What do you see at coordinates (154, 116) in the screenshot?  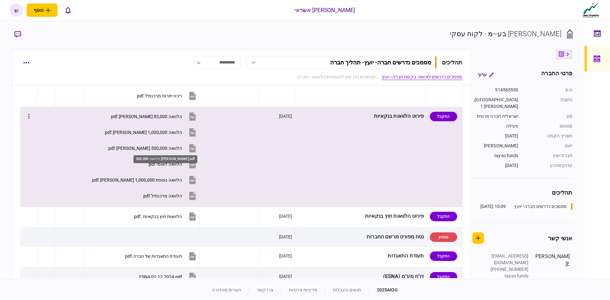 I see `button: הלוואה 83,000 מזרחי.pdf` at bounding box center [154, 116].